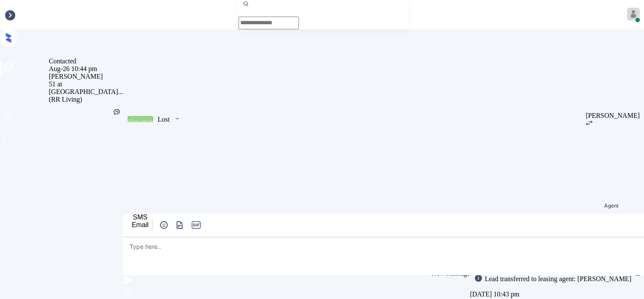 This screenshot has width=644, height=299. Describe the element at coordinates (612, 206) in the screenshot. I see `span: Agent` at that location.